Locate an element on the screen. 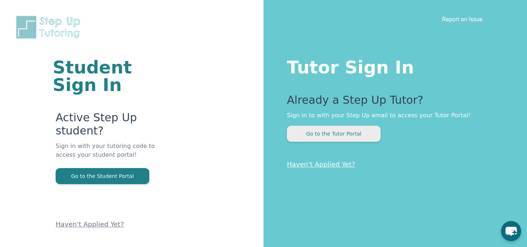  button: Go to the Tutor Portal is located at coordinates (334, 134).